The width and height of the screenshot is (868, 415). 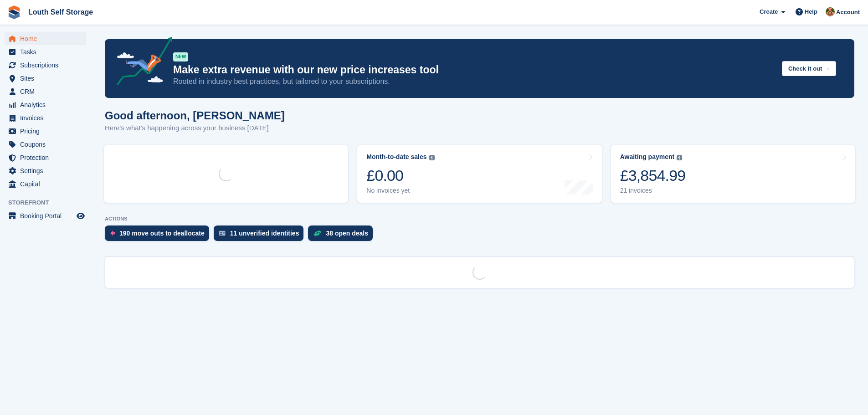 I want to click on span: CRM, so click(x=48, y=92).